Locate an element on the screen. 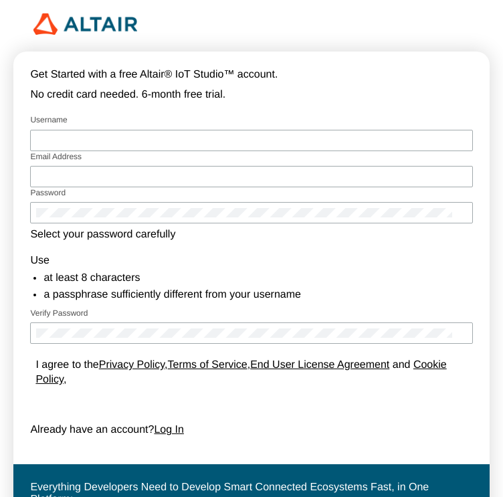  unity-typography: Select your password carefully is located at coordinates (102, 234).